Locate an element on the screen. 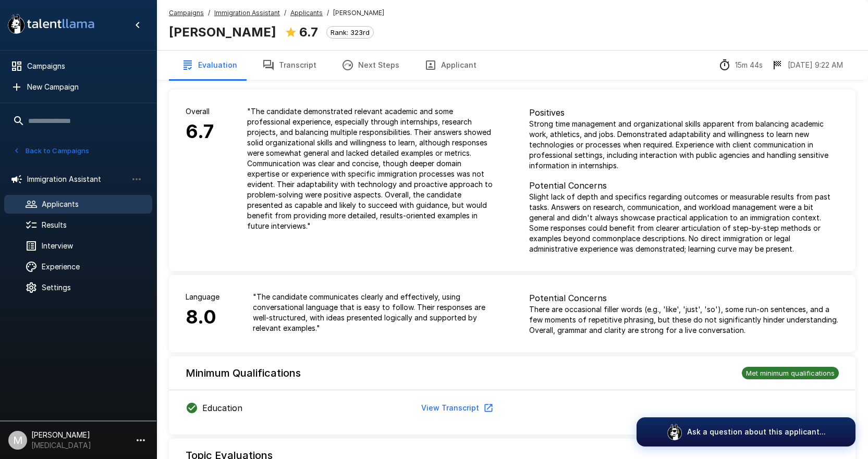  p: 15m 44s is located at coordinates (749, 65).